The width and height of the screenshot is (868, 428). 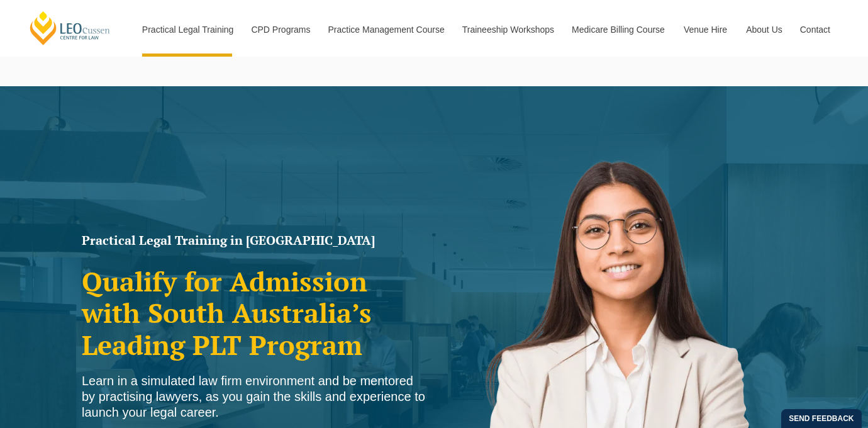 What do you see at coordinates (255, 313) in the screenshot?
I see `h2: Qualify for Admission with South Australia’s Leading PLT Program` at bounding box center [255, 313].